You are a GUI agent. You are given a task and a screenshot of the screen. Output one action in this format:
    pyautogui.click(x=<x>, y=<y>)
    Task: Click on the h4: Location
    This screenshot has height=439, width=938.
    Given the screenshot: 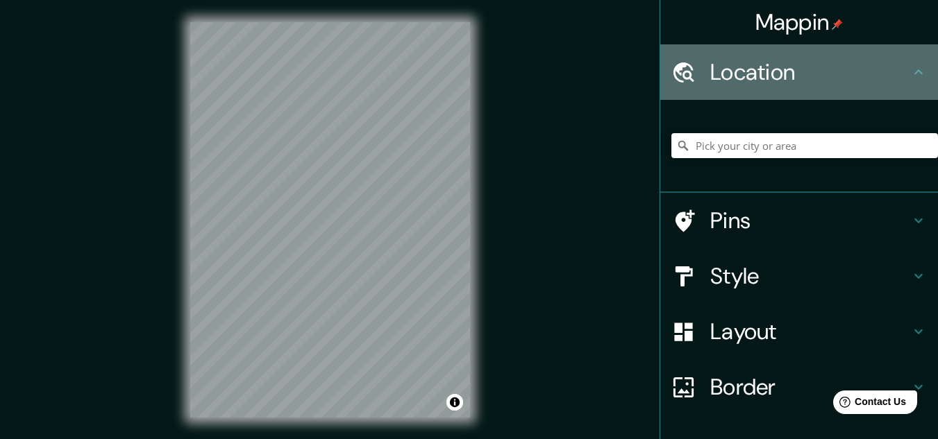 What is the action you would take?
    pyautogui.click(x=810, y=72)
    